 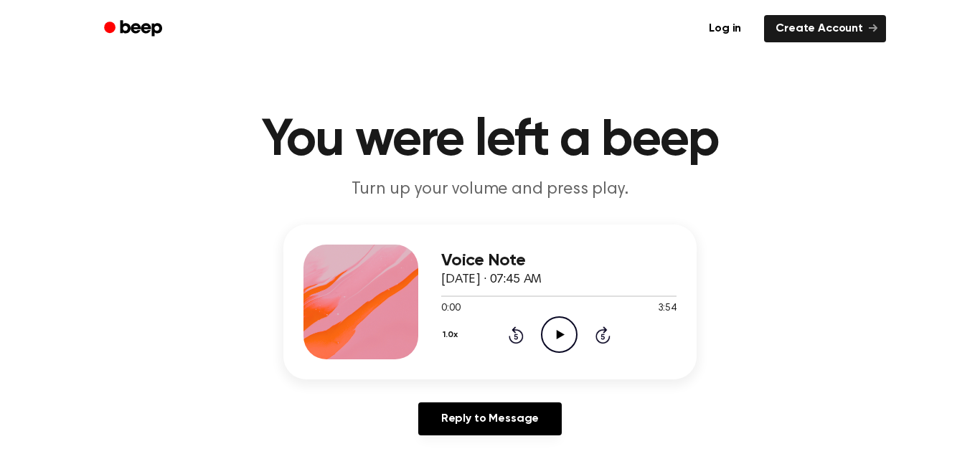 What do you see at coordinates (725, 29) in the screenshot?
I see `a: Log in` at bounding box center [725, 29].